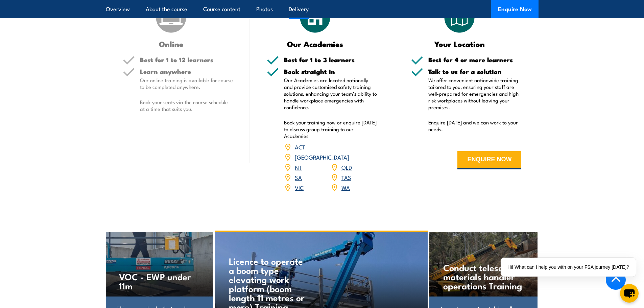 This screenshot has height=308, width=644. Describe the element at coordinates (346, 177) in the screenshot. I see `a: TAS` at that location.